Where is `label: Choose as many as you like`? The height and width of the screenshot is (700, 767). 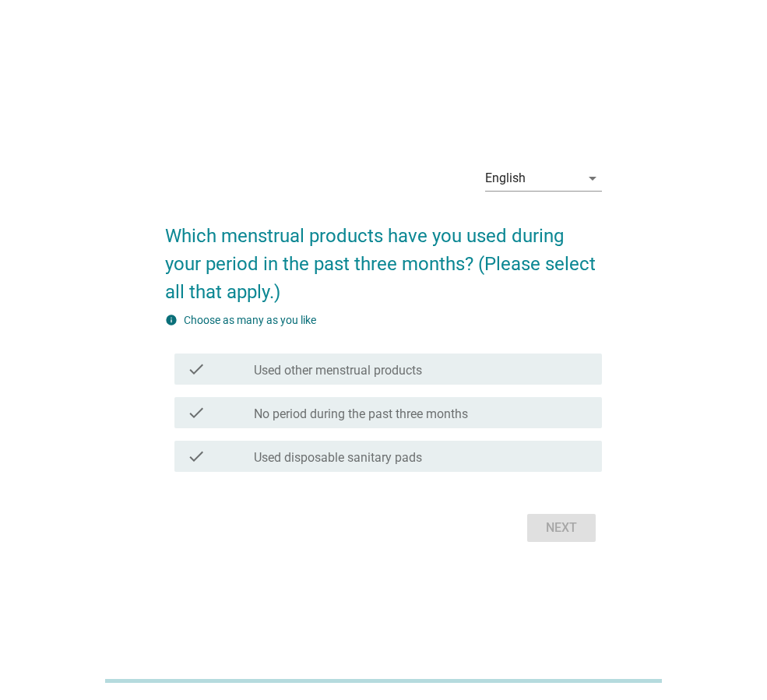 label: Choose as many as you like is located at coordinates (250, 320).